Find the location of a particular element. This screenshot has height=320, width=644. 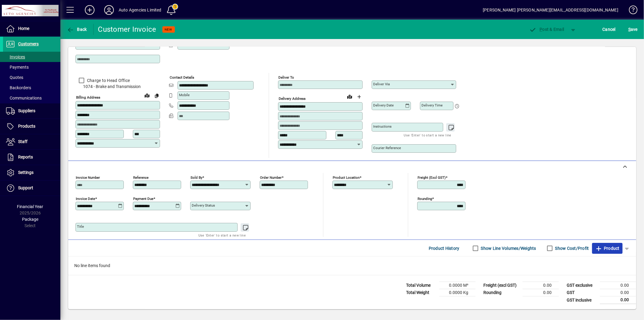

a: Quotes is located at coordinates (32, 77).